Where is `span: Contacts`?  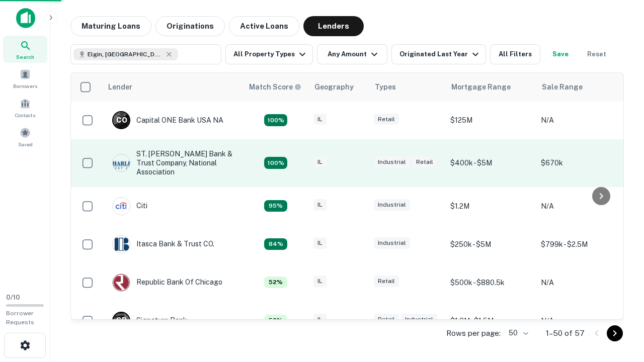 span: Contacts is located at coordinates (25, 115).